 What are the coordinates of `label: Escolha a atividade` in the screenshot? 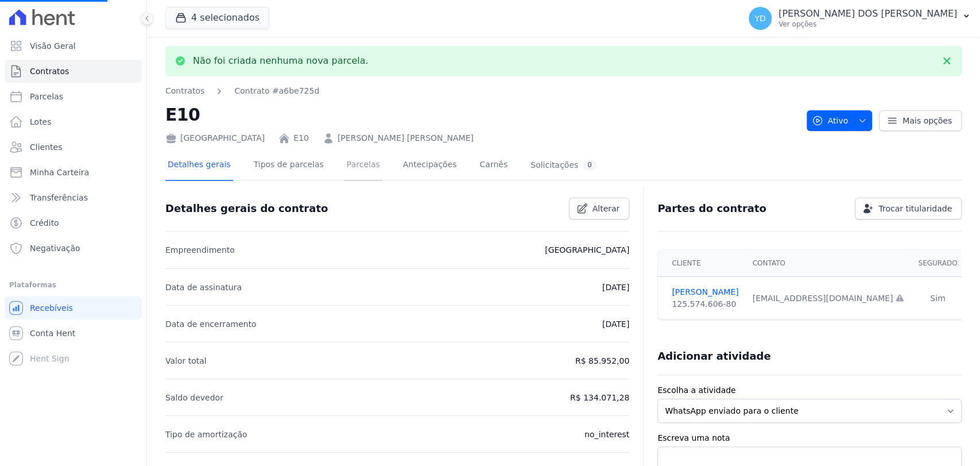 It's located at (809, 391).